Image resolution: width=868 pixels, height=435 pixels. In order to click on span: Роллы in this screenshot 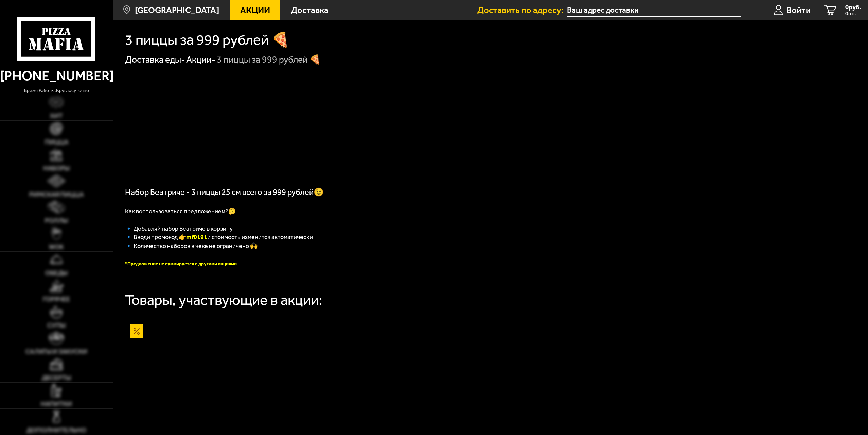, I will do `click(56, 220)`.